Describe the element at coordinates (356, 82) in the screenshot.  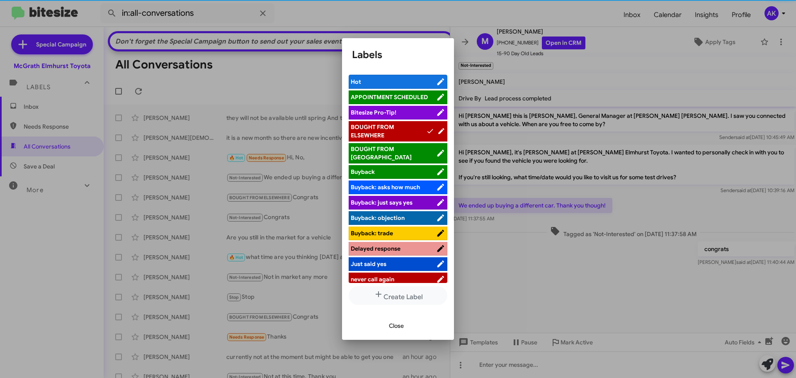
I see `span: Hot` at that location.